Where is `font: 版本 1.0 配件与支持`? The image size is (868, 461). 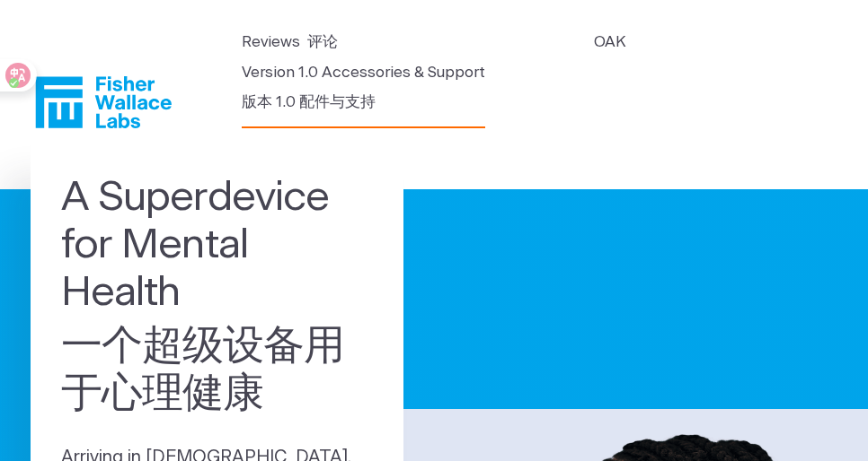
font: 版本 1.0 配件与支持 is located at coordinates (308, 101).